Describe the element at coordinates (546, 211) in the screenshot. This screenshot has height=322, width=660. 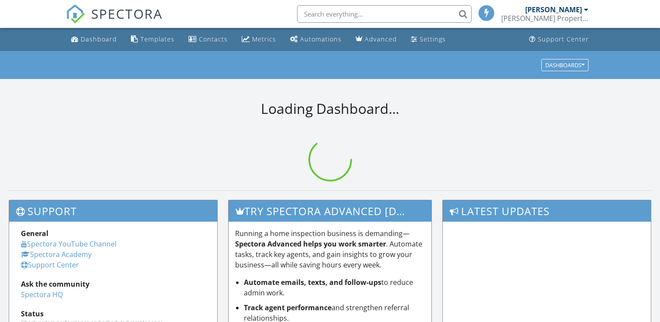
I see `h3: Latest Updates` at that location.